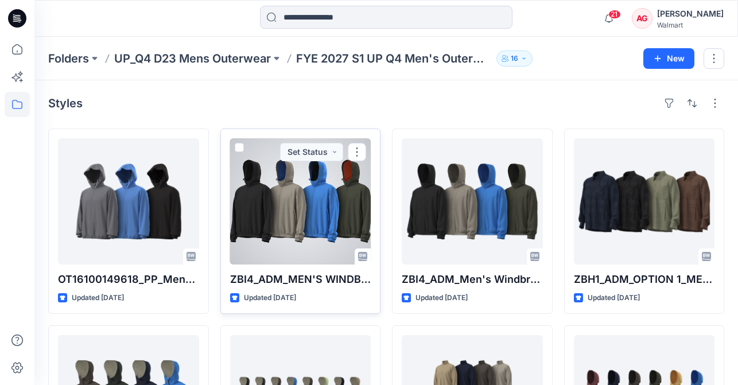 The width and height of the screenshot is (738, 385). Describe the element at coordinates (301, 279) in the screenshot. I see `p: ZBI4_ADM_MEN'S WINDBREAKER JACKET` at that location.